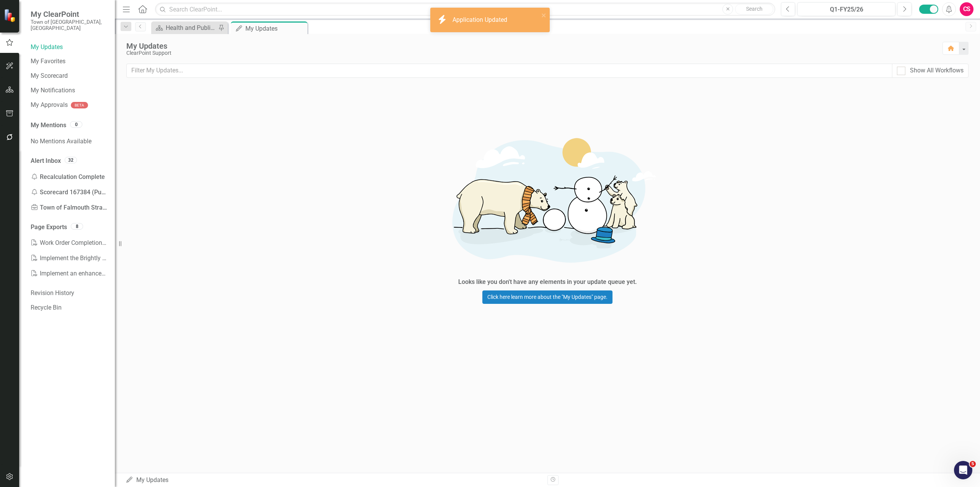  I want to click on a: Recycle Bin, so click(69, 308).